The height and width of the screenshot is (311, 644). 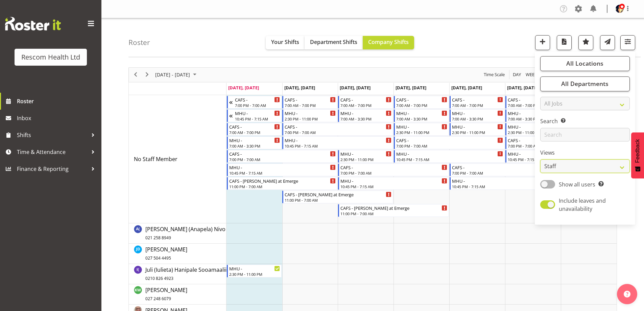 I want to click on div: No Staff Member"s event - CAFS - Begin From Tuesday, October 7, 2025 at 7:00:00 PM GMT+13:00 Ends..., so click(x=338, y=129).